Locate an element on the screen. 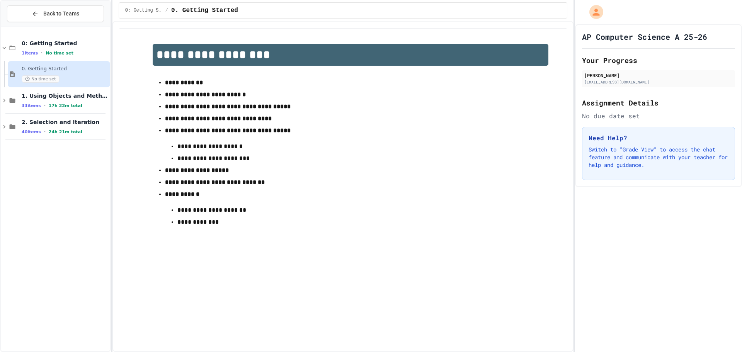 This screenshot has height=352, width=742. h2: Assignment Details is located at coordinates (659, 103).